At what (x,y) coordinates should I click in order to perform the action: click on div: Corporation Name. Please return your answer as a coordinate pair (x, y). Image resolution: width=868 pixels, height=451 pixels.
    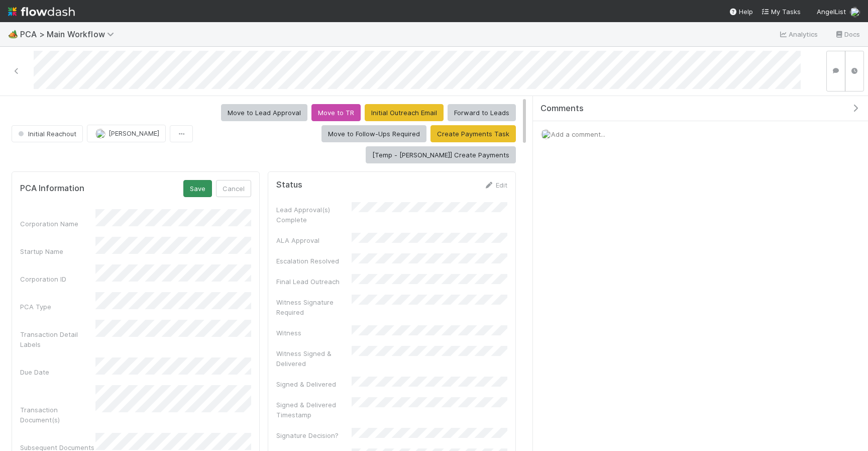
    Looking at the image, I should click on (58, 224).